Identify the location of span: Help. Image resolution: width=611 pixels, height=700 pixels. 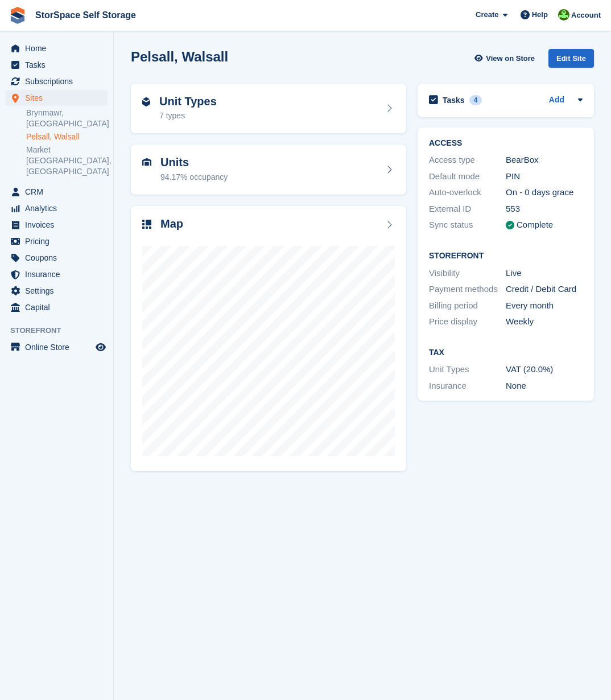
(540, 15).